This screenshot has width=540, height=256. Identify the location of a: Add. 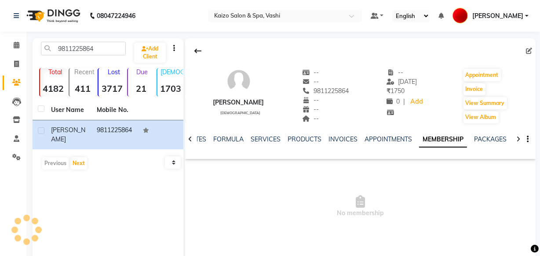
(416, 102).